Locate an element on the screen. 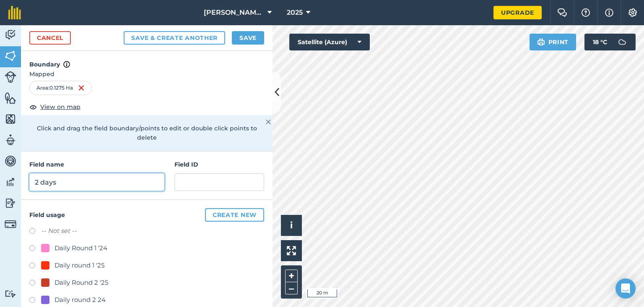  div: Daily Round 1 '24 is located at coordinates (81, 248).